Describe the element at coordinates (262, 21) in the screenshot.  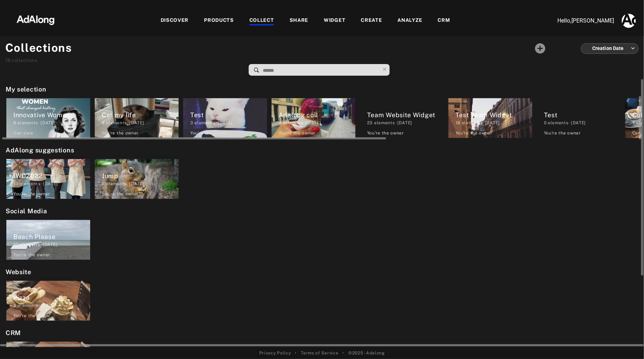
I see `div: COLLECT` at that location.